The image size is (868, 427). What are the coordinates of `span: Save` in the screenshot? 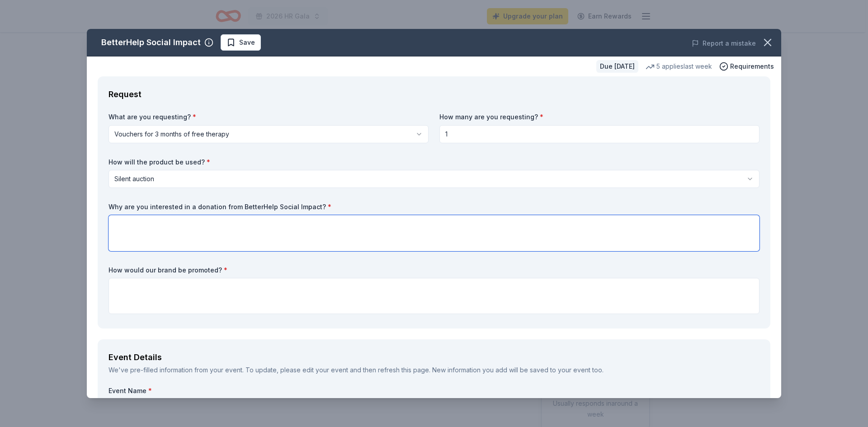 It's located at (247, 42).